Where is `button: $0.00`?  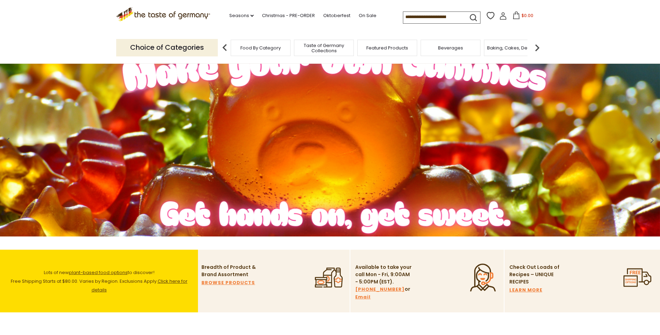
button: $0.00 is located at coordinates (523, 17).